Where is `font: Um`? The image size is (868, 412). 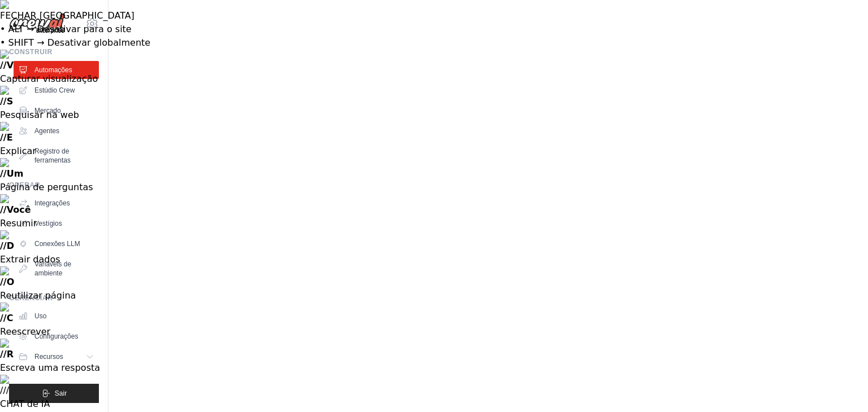
font: Um is located at coordinates (15, 173).